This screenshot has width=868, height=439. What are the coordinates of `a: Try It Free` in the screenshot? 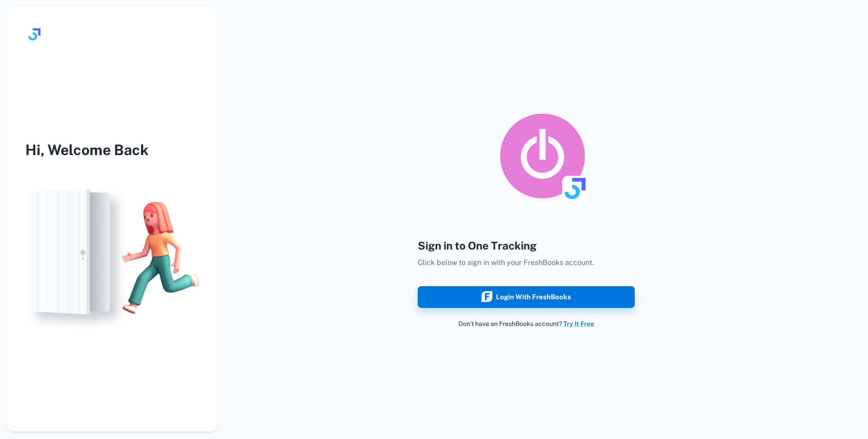 It's located at (578, 323).